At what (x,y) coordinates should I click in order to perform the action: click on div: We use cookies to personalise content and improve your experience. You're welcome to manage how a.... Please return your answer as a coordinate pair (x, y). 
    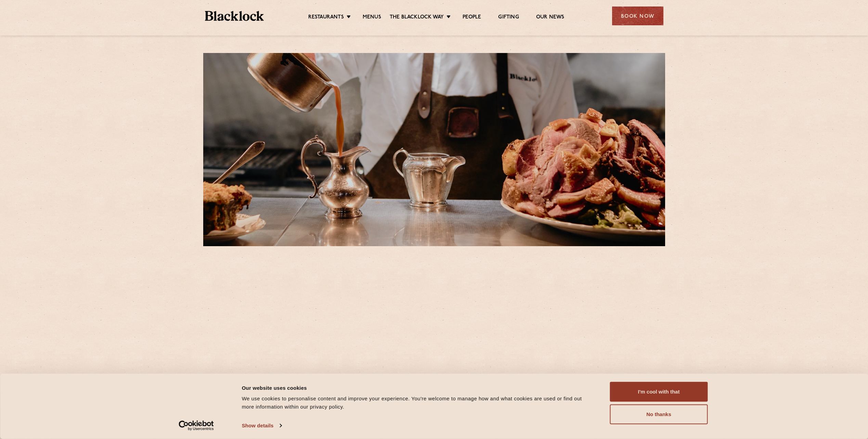
    Looking at the image, I should click on (419, 403).